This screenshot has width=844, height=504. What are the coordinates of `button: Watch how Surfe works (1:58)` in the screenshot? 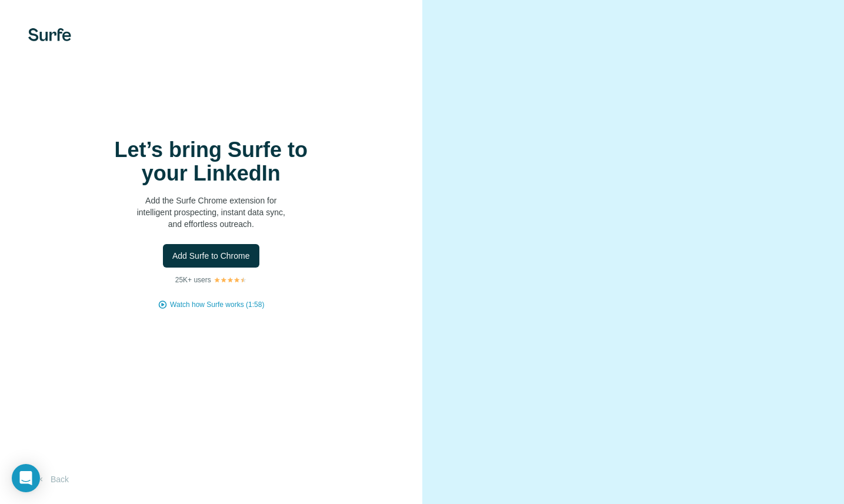 It's located at (217, 304).